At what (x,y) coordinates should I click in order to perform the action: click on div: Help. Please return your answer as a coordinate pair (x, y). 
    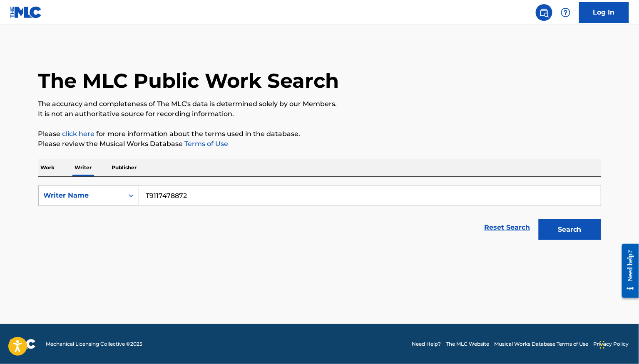
    Looking at the image, I should click on (565, 13).